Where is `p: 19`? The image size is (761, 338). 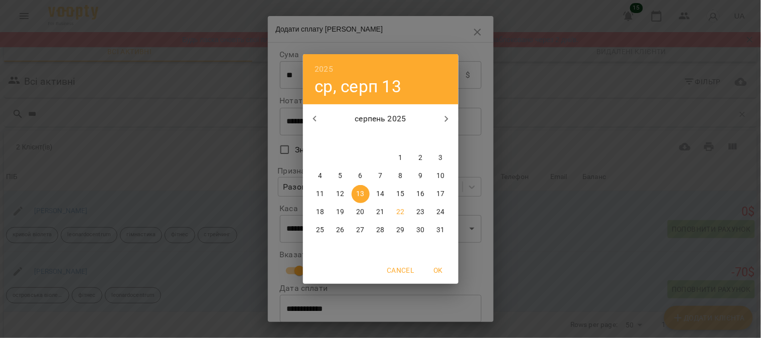
p: 19 is located at coordinates (340, 212).